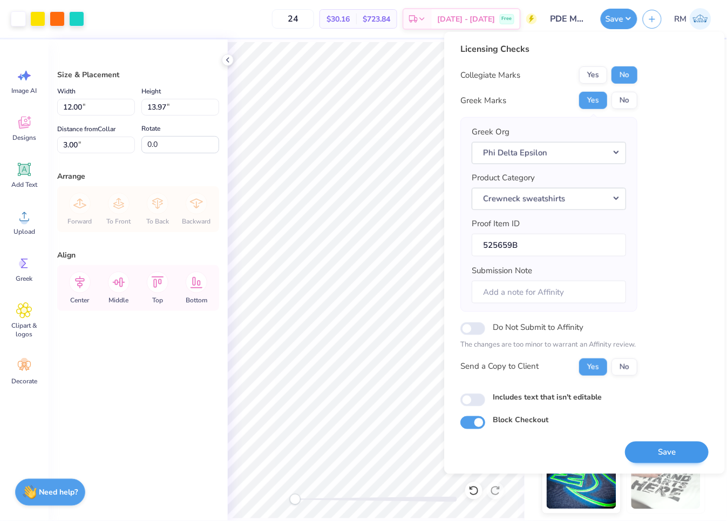 The width and height of the screenshot is (727, 521). I want to click on div: Arrange, so click(138, 176).